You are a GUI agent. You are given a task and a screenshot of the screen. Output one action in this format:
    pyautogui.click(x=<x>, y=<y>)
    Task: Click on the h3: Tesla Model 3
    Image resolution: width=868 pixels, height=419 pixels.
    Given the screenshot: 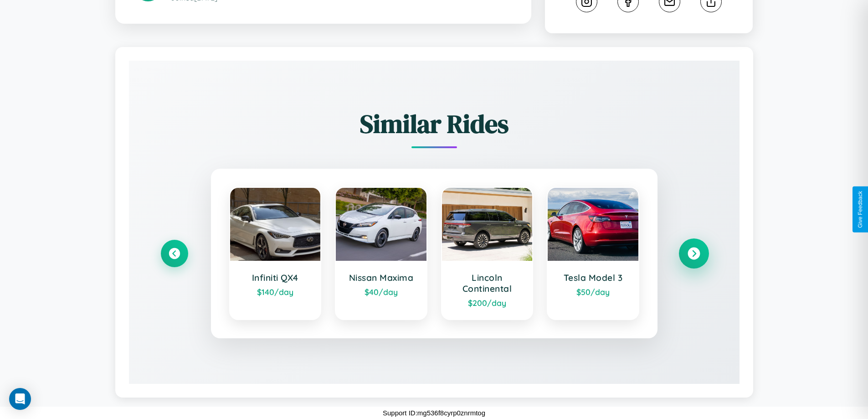 What is the action you would take?
    pyautogui.click(x=593, y=277)
    